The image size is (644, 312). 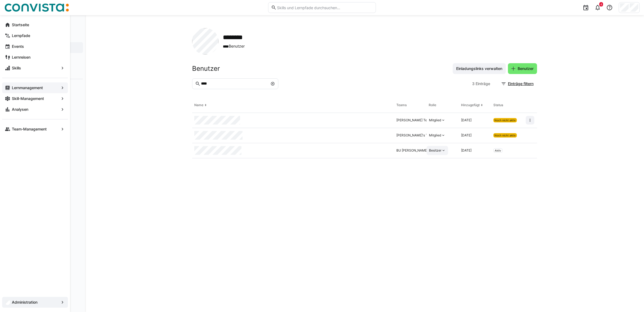 I want to click on h2: Benutzer, so click(x=206, y=68).